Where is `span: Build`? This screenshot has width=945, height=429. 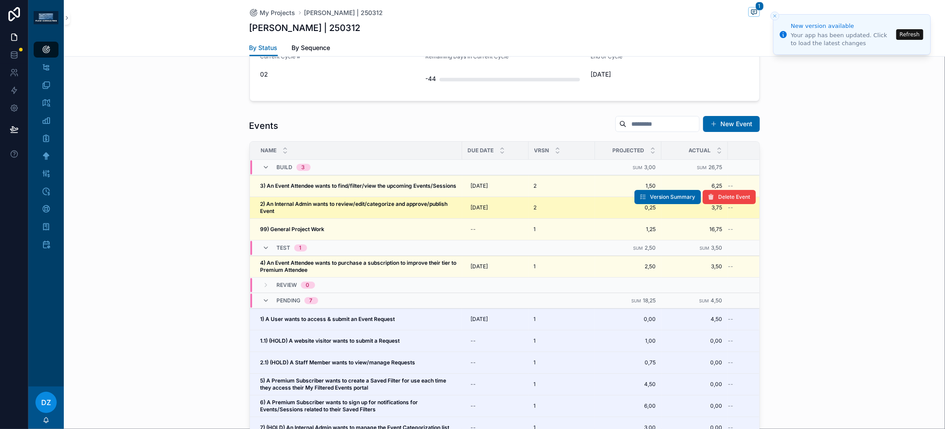
span: Build is located at coordinates (285, 168).